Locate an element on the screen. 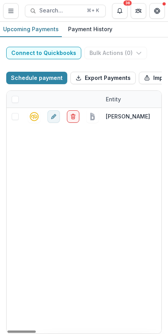  button: Connect to Quickbooks is located at coordinates (44, 53).